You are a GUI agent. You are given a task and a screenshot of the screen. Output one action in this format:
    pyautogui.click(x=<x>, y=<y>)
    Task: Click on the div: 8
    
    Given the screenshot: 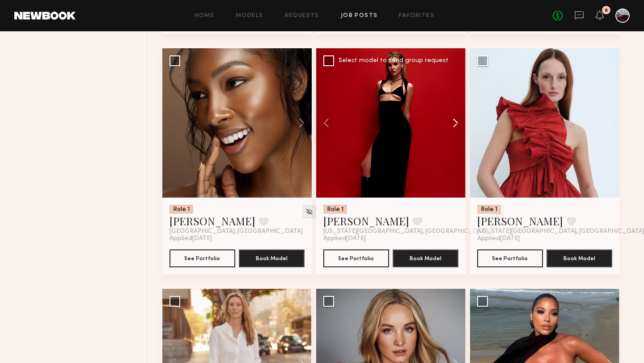 What is the action you would take?
    pyautogui.click(x=606, y=10)
    